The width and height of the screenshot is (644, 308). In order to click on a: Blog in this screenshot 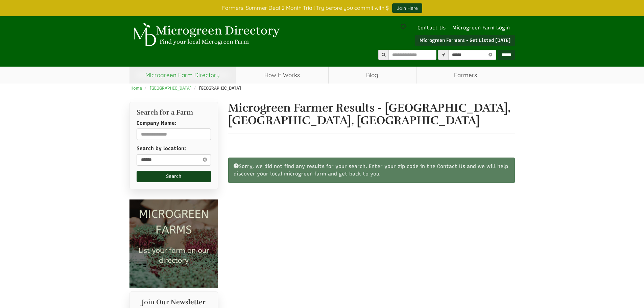, I will do `click(372, 75)`.